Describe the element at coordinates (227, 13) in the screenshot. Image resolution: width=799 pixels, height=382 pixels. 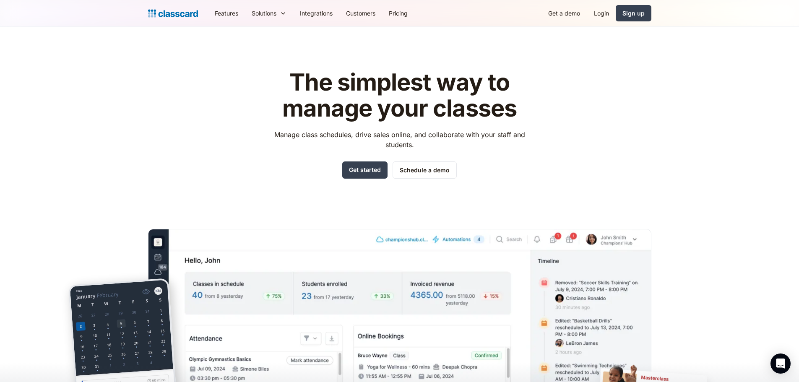
I see `a: Features` at that location.